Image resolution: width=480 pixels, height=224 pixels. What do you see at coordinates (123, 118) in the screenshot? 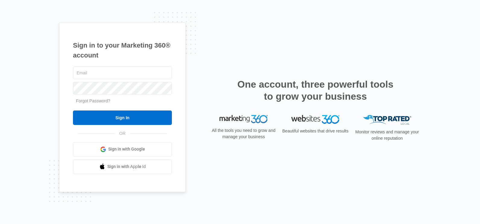
I see `input: Sign In` at bounding box center [123, 118].